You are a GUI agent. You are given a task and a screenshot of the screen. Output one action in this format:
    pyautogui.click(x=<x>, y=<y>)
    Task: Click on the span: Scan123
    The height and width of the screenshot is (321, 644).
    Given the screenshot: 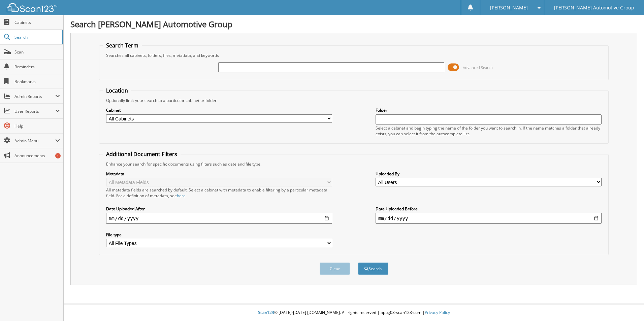 What is the action you would take?
    pyautogui.click(x=266, y=312)
    